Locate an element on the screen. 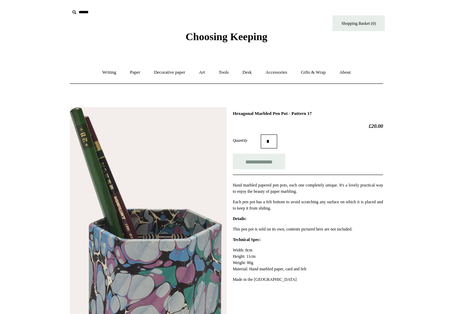 This screenshot has width=453, height=314. p: Hand marbled papered pen pots, each one completely unique. It's a lovely practical way to enjoy t... is located at coordinates (308, 188).